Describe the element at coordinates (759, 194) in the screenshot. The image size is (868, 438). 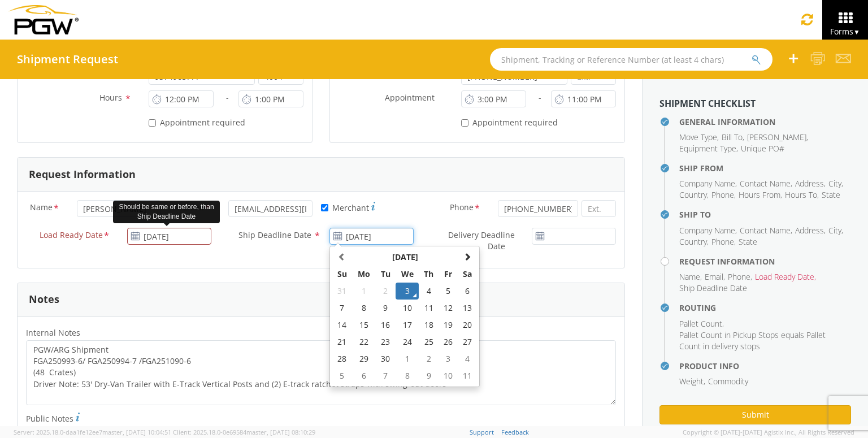
I see `span: Hours From` at that location.